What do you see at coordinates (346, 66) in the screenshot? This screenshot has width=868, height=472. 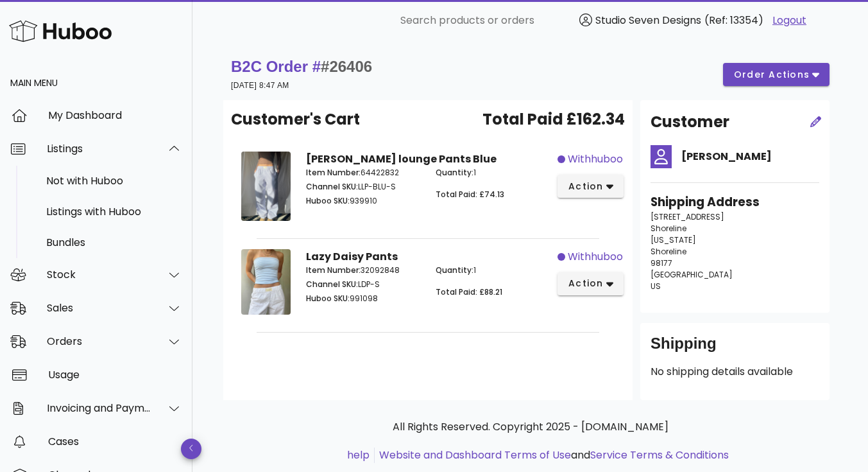 I see `span: #26406` at bounding box center [346, 66].